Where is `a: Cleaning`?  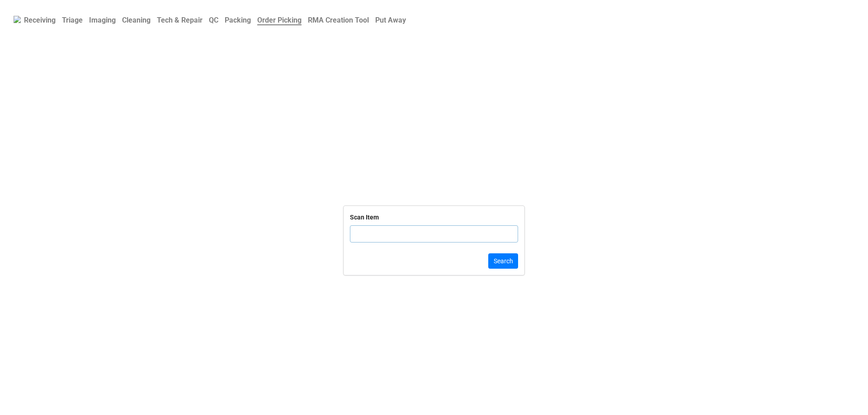
a: Cleaning is located at coordinates (136, 20).